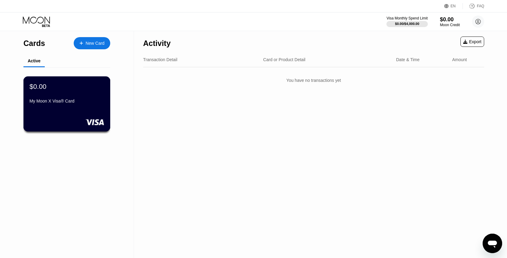  I want to click on div: Transaction Detail, so click(160, 60).